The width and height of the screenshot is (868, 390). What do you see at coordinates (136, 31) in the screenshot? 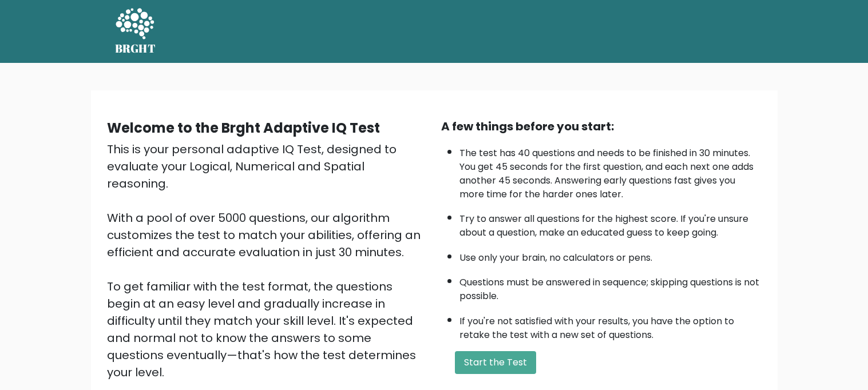
I see `a: BRGHT` at bounding box center [136, 31].